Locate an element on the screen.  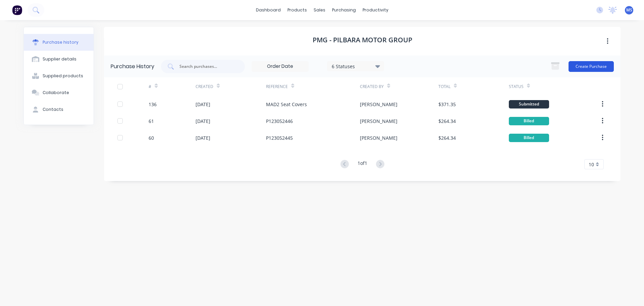
div: Created By is located at coordinates (372, 87).